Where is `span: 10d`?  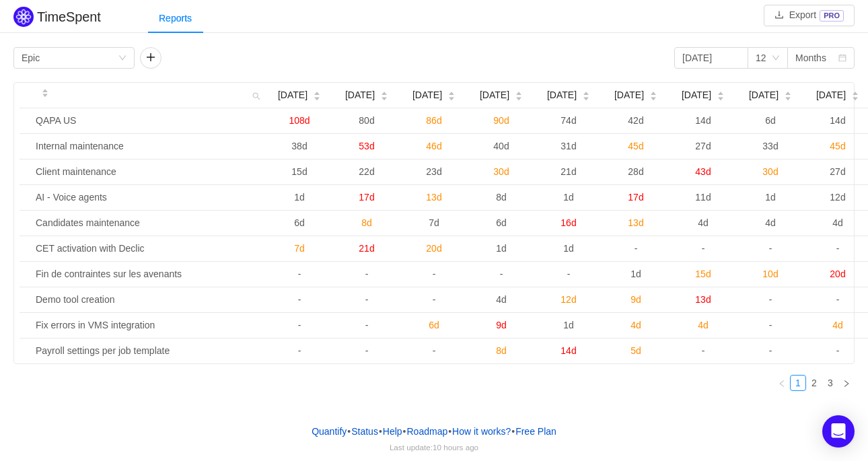 span: 10d is located at coordinates (770, 274).